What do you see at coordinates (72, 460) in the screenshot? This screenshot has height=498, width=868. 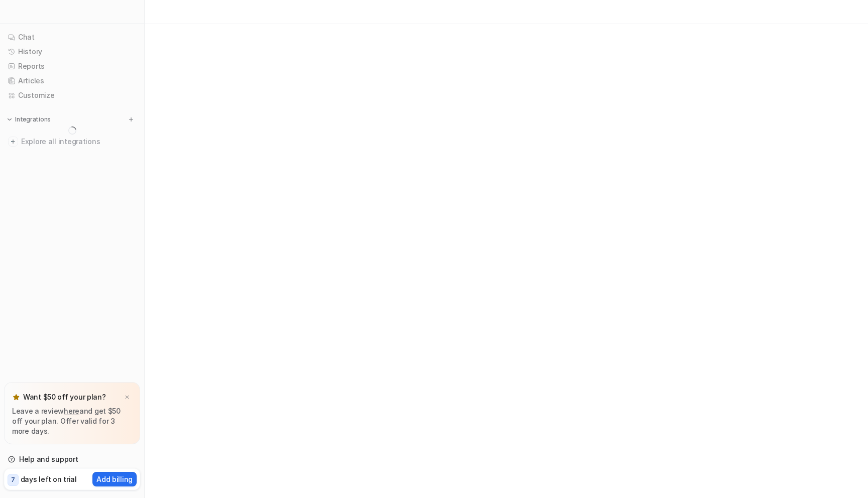 I see `a: Help and support` at bounding box center [72, 460].